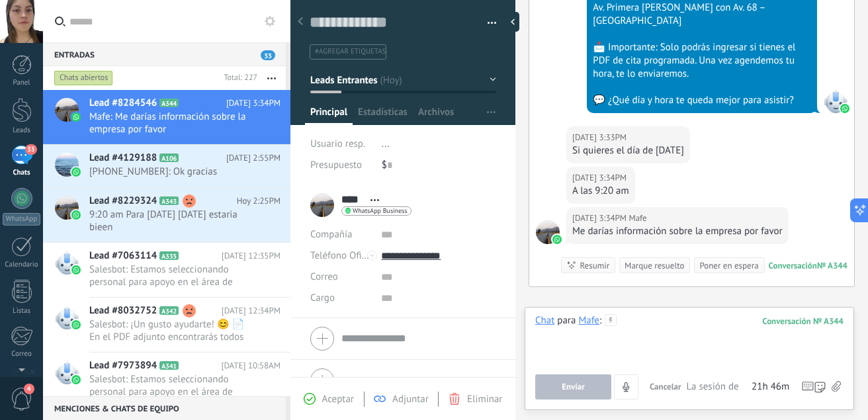 The width and height of the screenshot is (868, 420). What do you see at coordinates (168, 310) in the screenshot?
I see `span: A342` at bounding box center [168, 310].